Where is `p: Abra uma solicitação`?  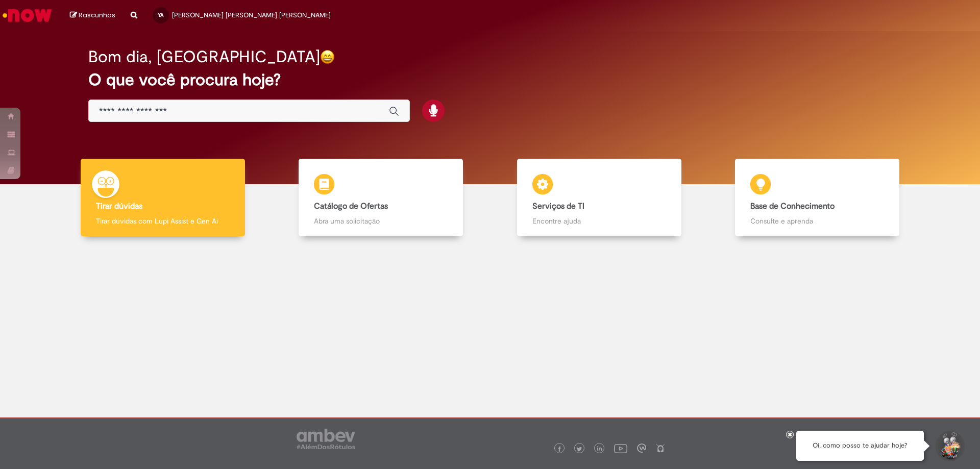
p: Abra uma solicitação is located at coordinates (381, 221).